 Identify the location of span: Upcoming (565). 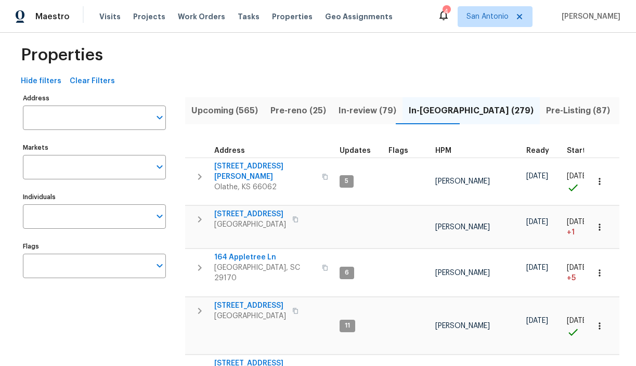
(225, 111).